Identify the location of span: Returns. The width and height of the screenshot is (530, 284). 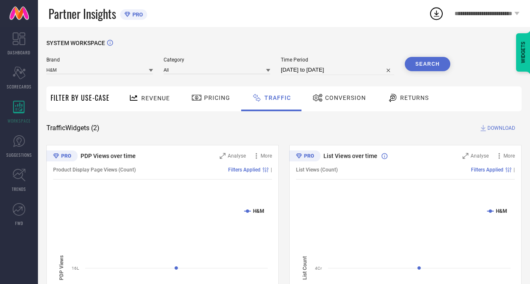
(414, 98).